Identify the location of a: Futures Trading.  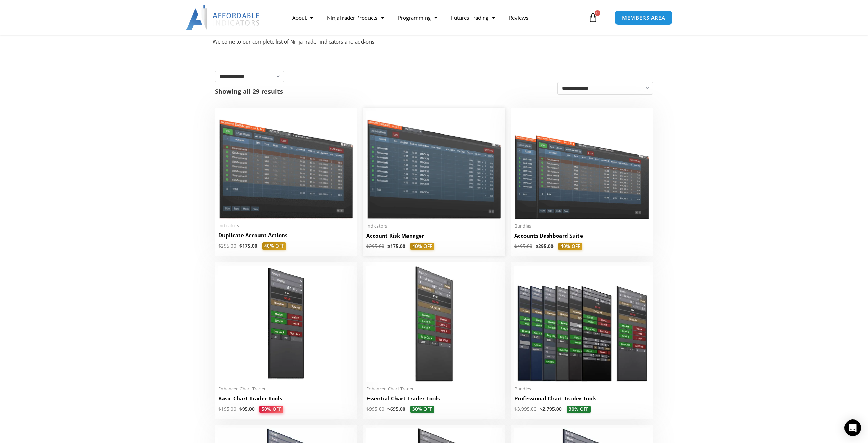
(472, 18).